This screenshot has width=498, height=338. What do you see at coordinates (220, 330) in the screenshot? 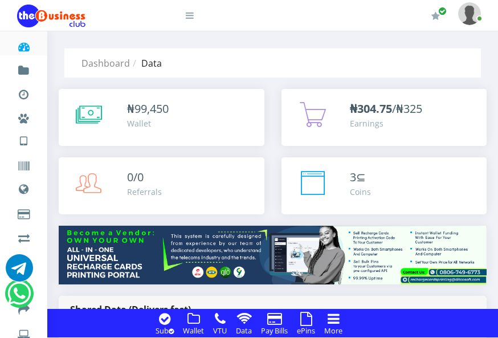
I see `small: VTU` at bounding box center [220, 330].